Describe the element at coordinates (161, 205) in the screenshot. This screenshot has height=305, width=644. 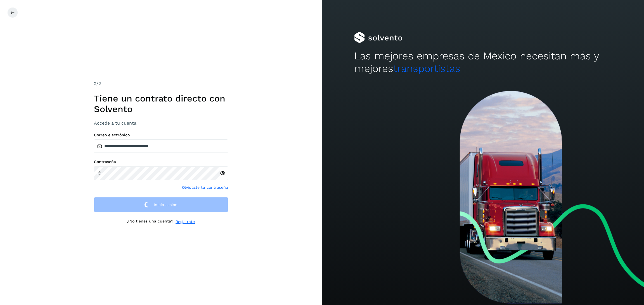
I see `button: Inicia sesión` at that location.